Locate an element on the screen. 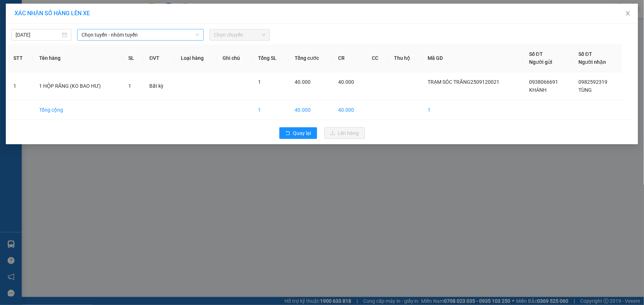 This screenshot has width=644, height=305. td: Tổng cộng is located at coordinates (78, 110).